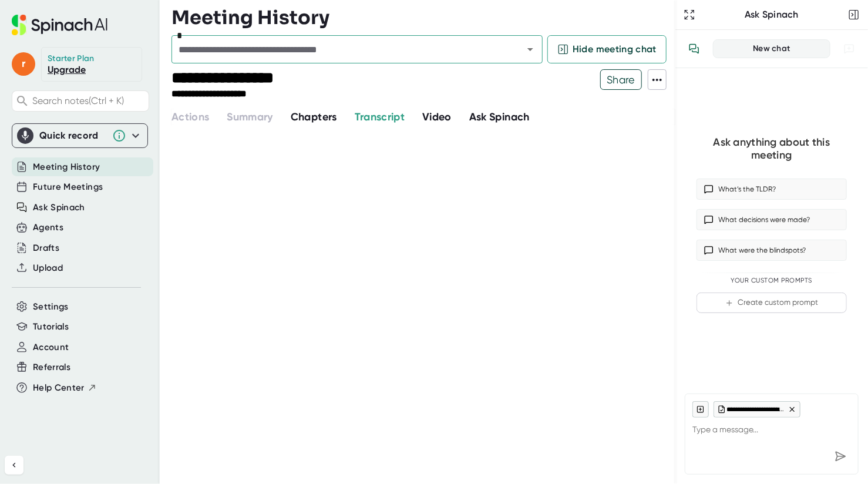  Describe the element at coordinates (51, 347) in the screenshot. I see `button: Account` at that location.